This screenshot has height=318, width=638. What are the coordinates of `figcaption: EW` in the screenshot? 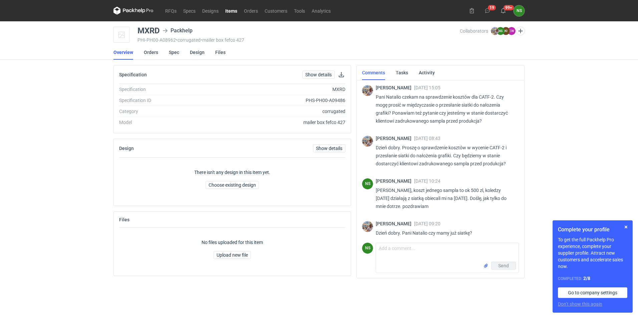 It's located at (511, 31).